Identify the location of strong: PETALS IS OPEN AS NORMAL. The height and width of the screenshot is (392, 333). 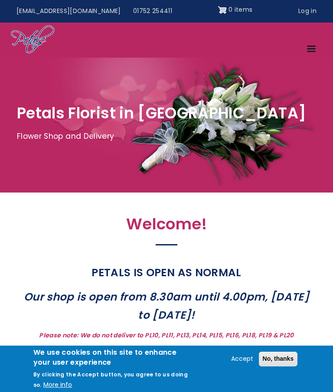
(166, 272).